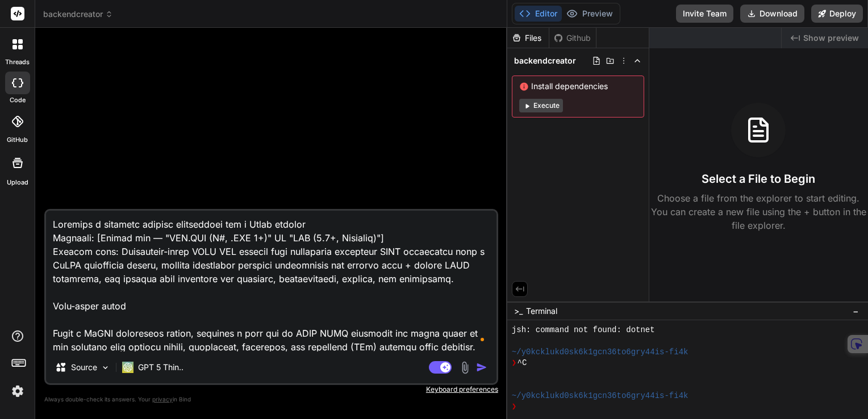 This screenshot has height=419, width=868. Describe the element at coordinates (541, 106) in the screenshot. I see `button: Execute` at that location.